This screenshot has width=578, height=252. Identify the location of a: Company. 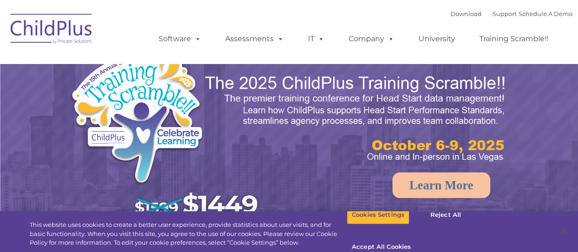
(371, 39).